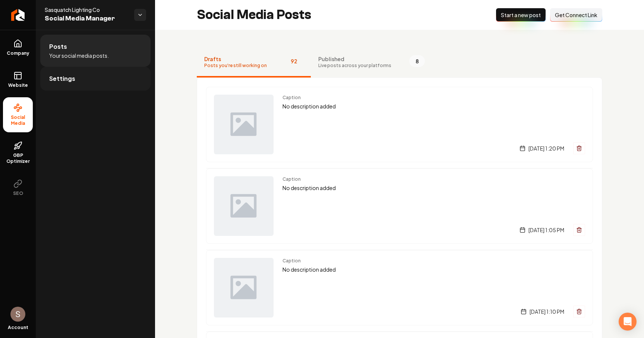 The width and height of the screenshot is (644, 338). Describe the element at coordinates (18, 158) in the screenshot. I see `span: GBP Optimizer` at that location.